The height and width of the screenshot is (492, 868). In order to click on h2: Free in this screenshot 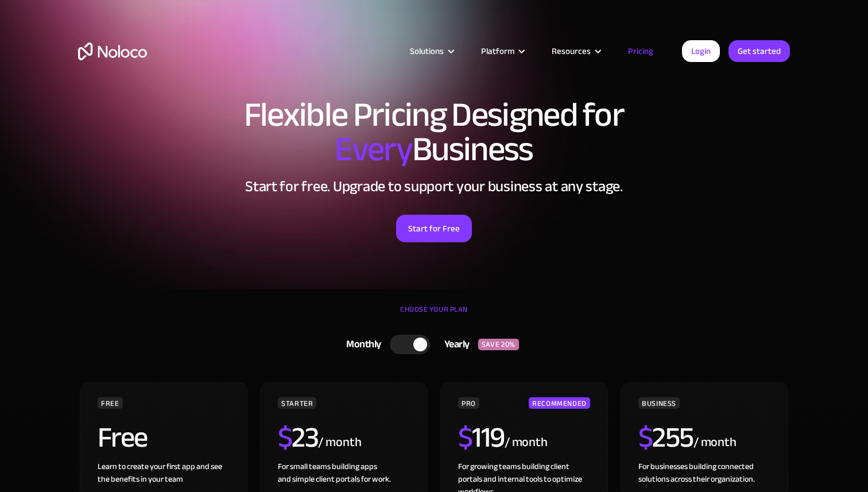, I will do `click(122, 437)`.